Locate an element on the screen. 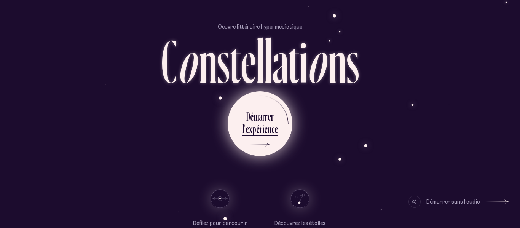 The height and width of the screenshot is (228, 520). div: p is located at coordinates (254, 129).